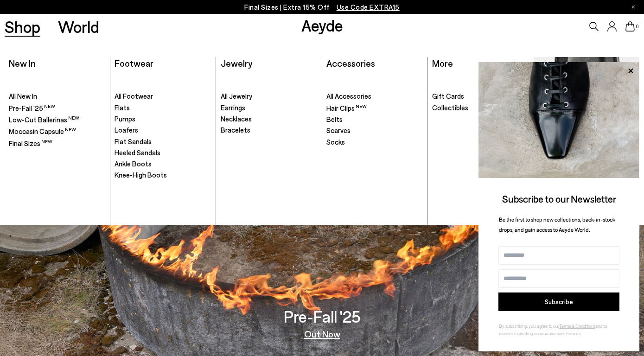 The width and height of the screenshot is (644, 356). Describe the element at coordinates (163, 164) in the screenshot. I see `a: Ankle Boots` at that location.